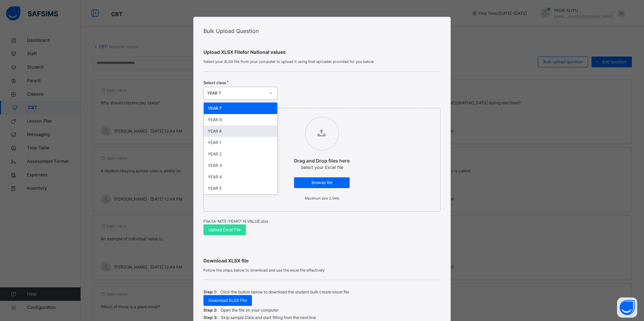  What do you see at coordinates (322, 198) in the screenshot?
I see `small: Maximum size 2.5mb` at bounding box center [322, 198].